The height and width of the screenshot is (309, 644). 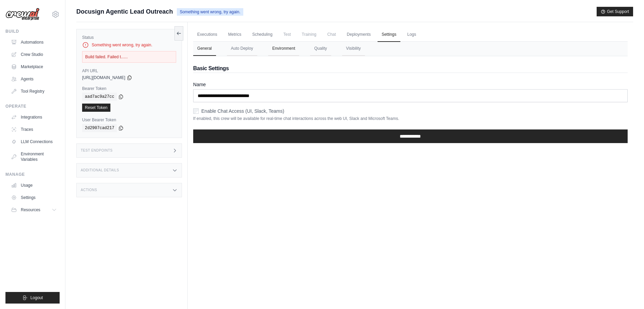 I want to click on div: Chat Widget, so click(x=627, y=292).